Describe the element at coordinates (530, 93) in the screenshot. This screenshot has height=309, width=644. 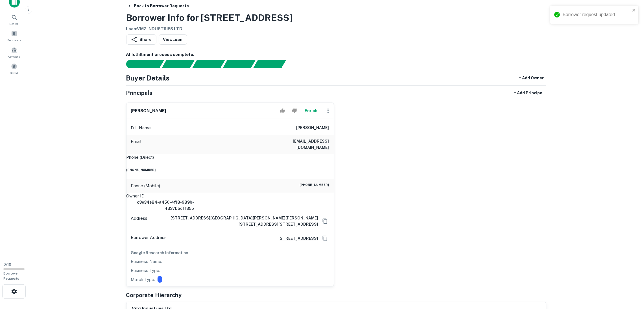
I see `button: + Add Principal` at that location.